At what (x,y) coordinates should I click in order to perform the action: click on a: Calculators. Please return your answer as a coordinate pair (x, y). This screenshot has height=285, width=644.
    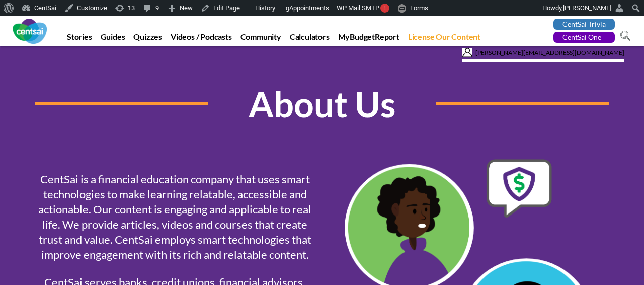
    Looking at the image, I should click on (309, 39).